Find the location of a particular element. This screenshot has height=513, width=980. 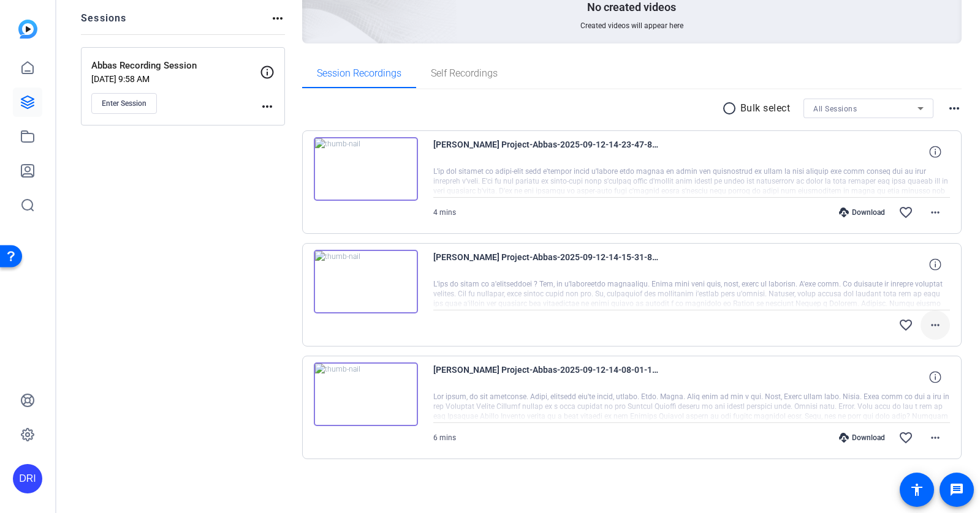

span: Created videos will appear here is located at coordinates (632, 26).